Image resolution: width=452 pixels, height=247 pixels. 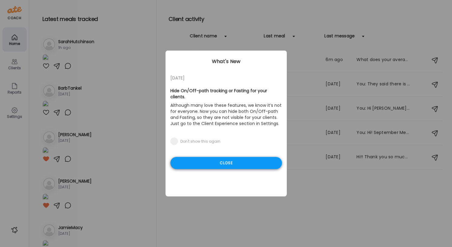 What do you see at coordinates (226, 114) in the screenshot?
I see `p: Although many love these features, we know it’s not for everyone. Now you can hide both On/Off-pa...` at bounding box center [226, 114].